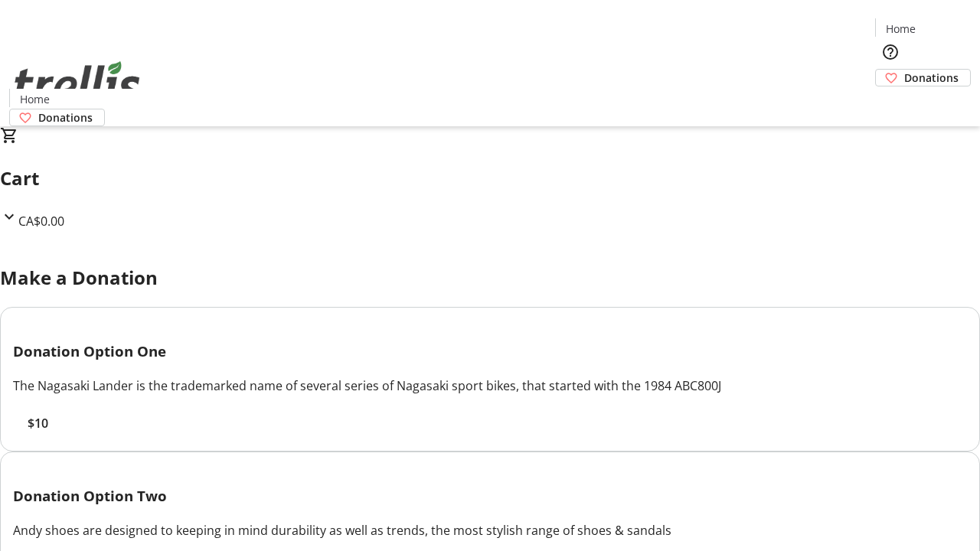 Image resolution: width=980 pixels, height=551 pixels. What do you see at coordinates (490, 351) in the screenshot?
I see `h3: Donation Option One` at bounding box center [490, 351].